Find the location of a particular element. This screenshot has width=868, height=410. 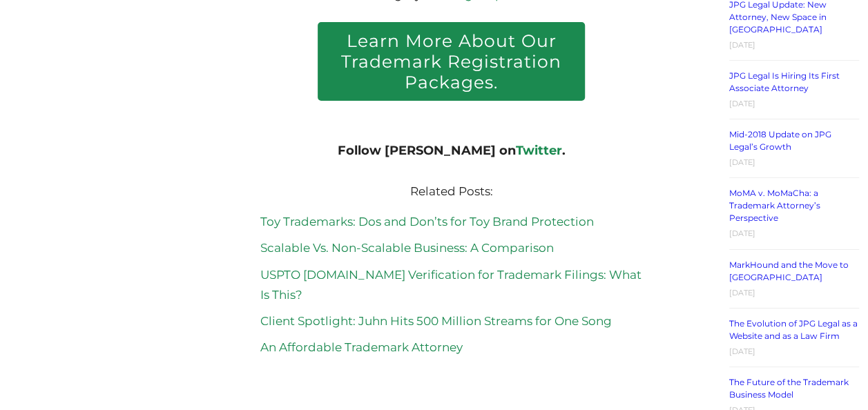

a: Mid-2018 Update on JPG Legal’s Growth is located at coordinates (780, 140).